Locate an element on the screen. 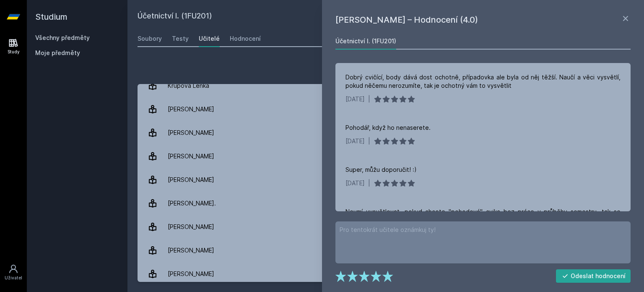 This screenshot has height=292, width=644. div: Krupová Lenka is located at coordinates (188, 86).